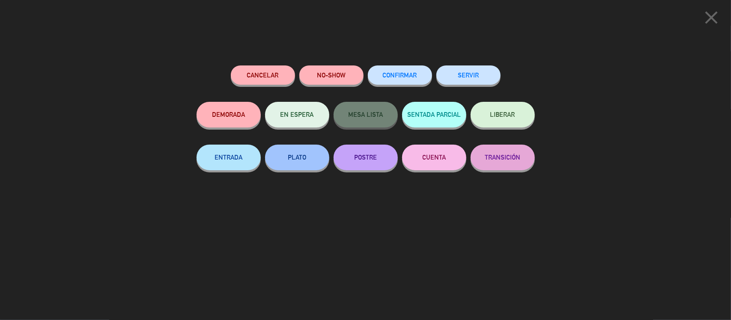 This screenshot has width=731, height=320. What do you see at coordinates (434, 115) in the screenshot?
I see `button: SENTADA PARCIAL` at bounding box center [434, 115].